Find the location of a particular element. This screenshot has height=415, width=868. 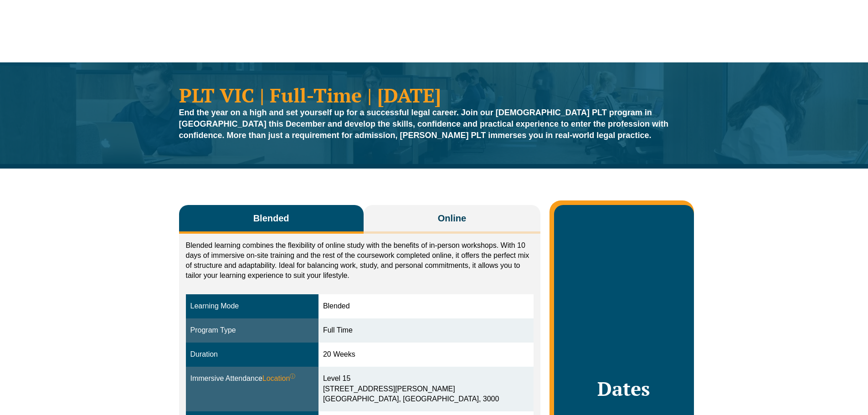

span: Online is located at coordinates (452, 218).